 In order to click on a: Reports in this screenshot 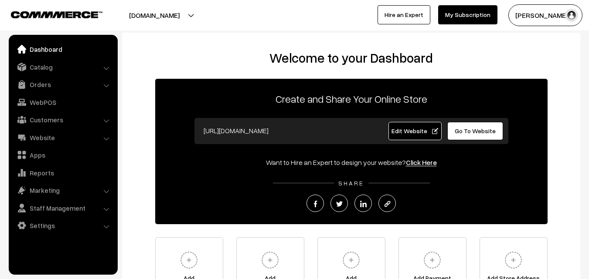, I will do `click(63, 173)`.